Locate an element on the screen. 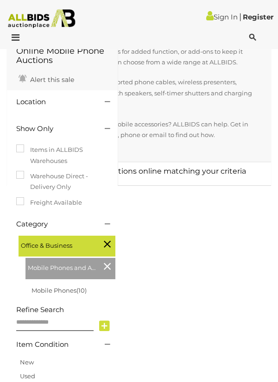 The height and width of the screenshot is (382, 278). h4: Refine Search is located at coordinates (66, 310).